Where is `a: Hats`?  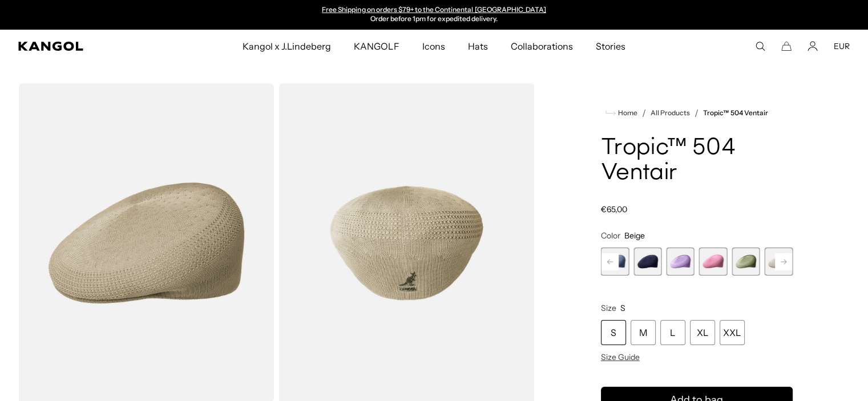 a: Hats is located at coordinates (478, 46).